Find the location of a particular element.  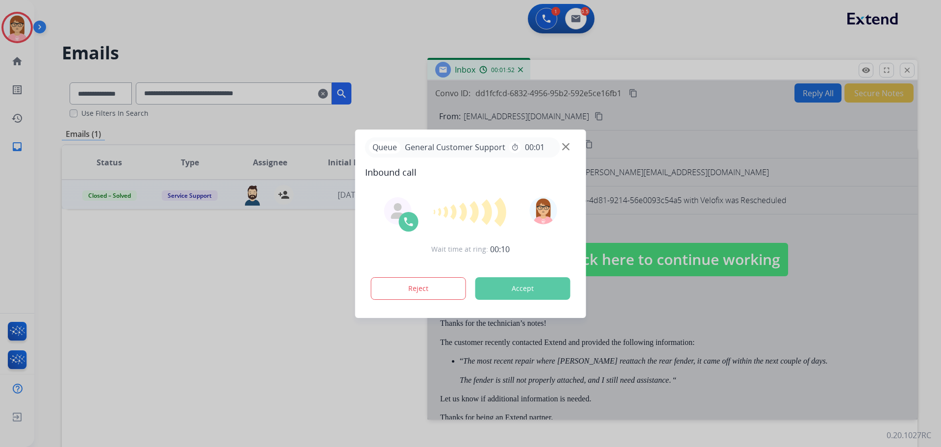

img: agent-avatar is located at coordinates (398, 211).